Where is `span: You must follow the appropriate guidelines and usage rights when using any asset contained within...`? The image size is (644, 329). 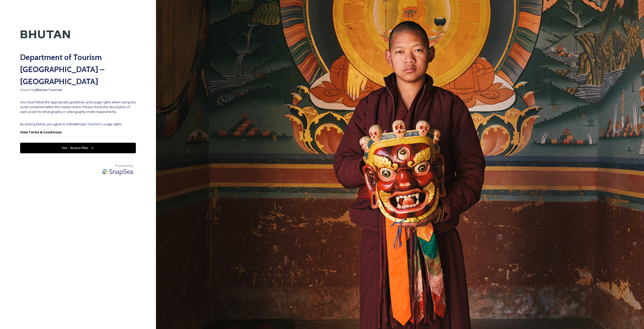 span: You must follow the appropriate guidelines and usage rights when using any asset contained within... is located at coordinates (78, 107).